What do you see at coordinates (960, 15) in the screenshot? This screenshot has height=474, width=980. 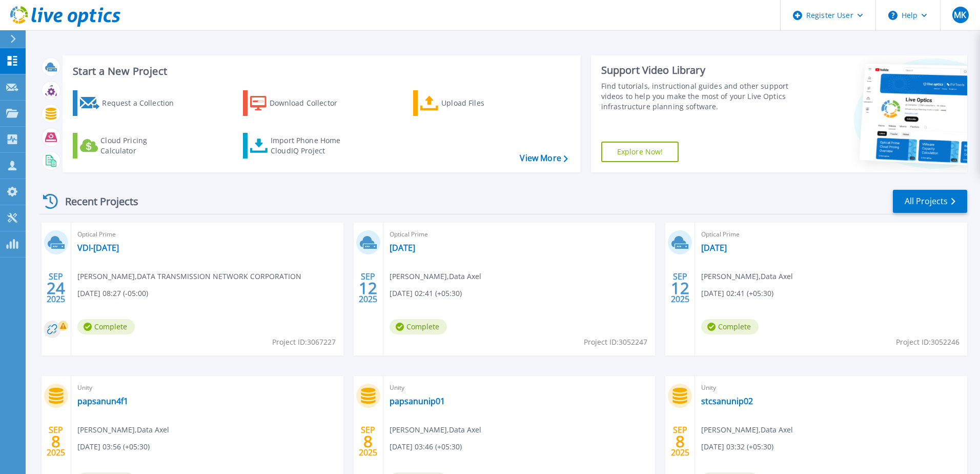 I see `span: MK` at bounding box center [960, 15].